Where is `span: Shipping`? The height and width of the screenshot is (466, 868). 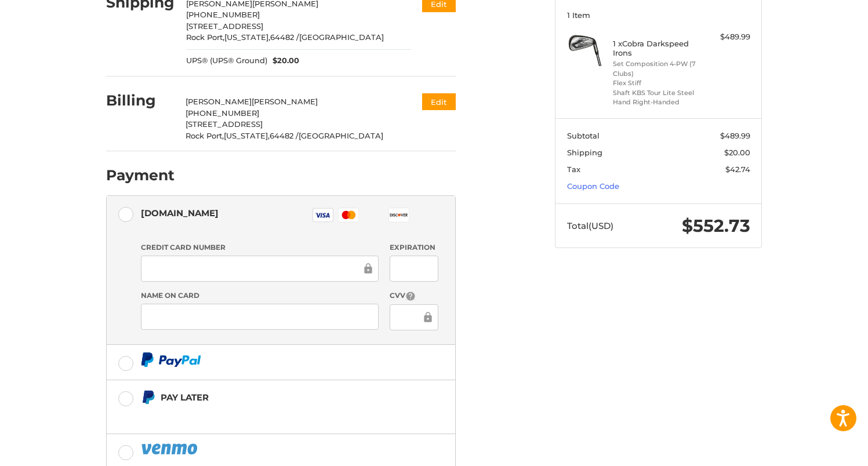
span: Shipping is located at coordinates (584, 152).